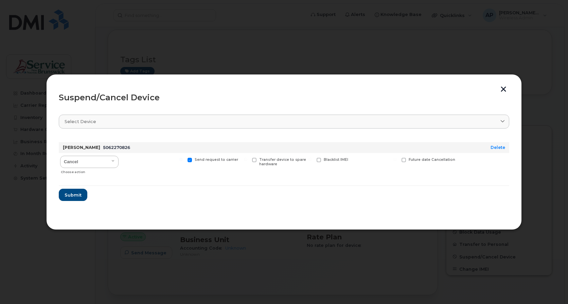 The height and width of the screenshot is (304, 568). Describe the element at coordinates (80, 121) in the screenshot. I see `span: Select device` at that location.